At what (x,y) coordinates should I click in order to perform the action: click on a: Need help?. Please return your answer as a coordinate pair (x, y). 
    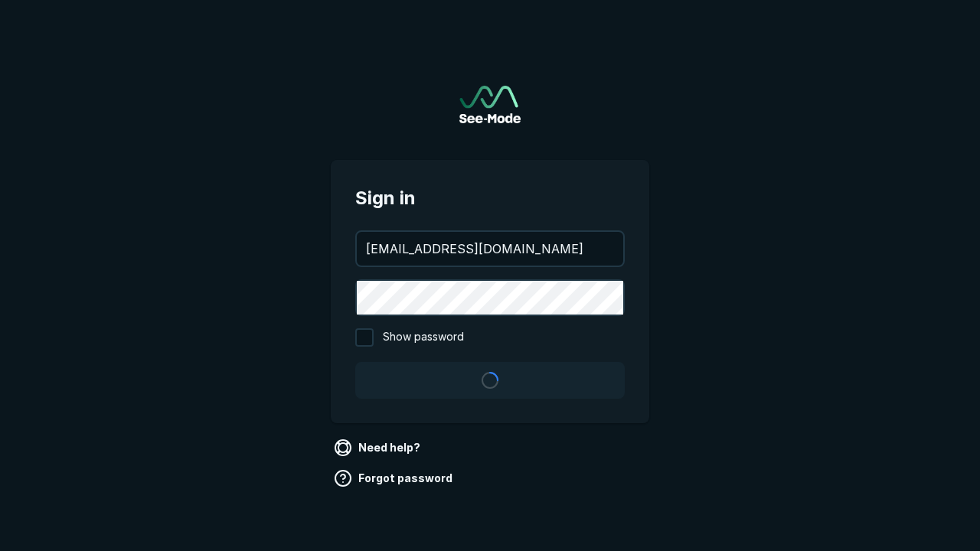
    Looking at the image, I should click on (378, 447).